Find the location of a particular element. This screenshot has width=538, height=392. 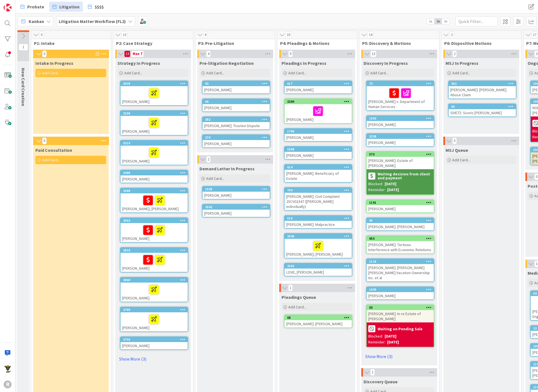

div: Max 7 is located at coordinates (138, 54).